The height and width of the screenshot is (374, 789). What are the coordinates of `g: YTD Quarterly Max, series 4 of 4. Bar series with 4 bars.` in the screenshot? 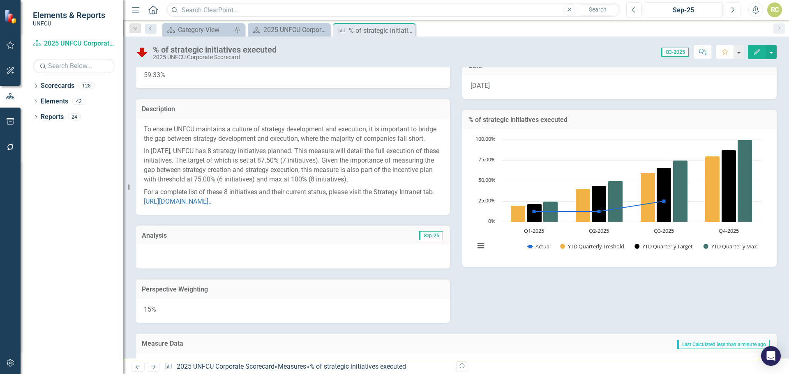 It's located at (647, 181).